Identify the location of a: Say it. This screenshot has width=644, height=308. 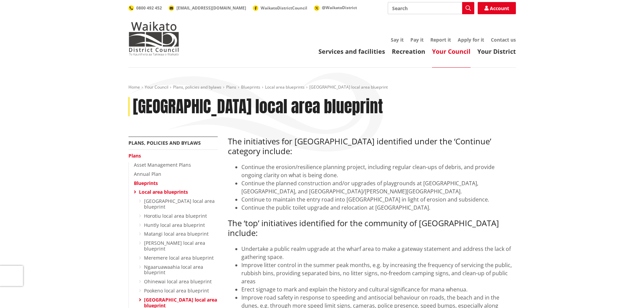
(397, 40).